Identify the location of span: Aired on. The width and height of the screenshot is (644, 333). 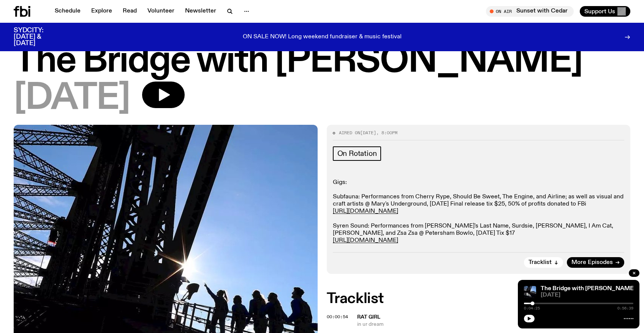
(350, 133).